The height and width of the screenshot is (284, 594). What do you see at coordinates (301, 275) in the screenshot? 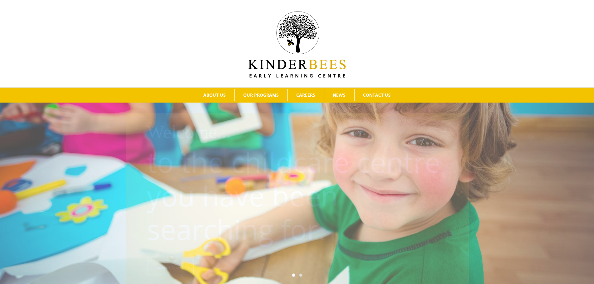
I see `a: 2` at bounding box center [301, 275].